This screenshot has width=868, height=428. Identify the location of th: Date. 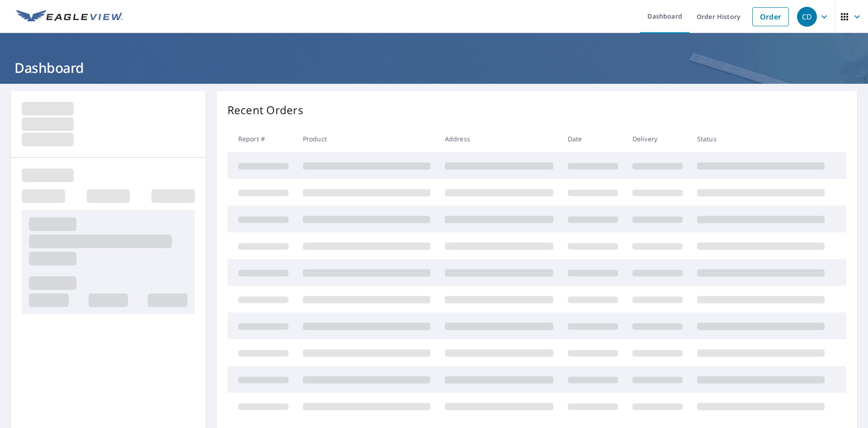
(593, 139).